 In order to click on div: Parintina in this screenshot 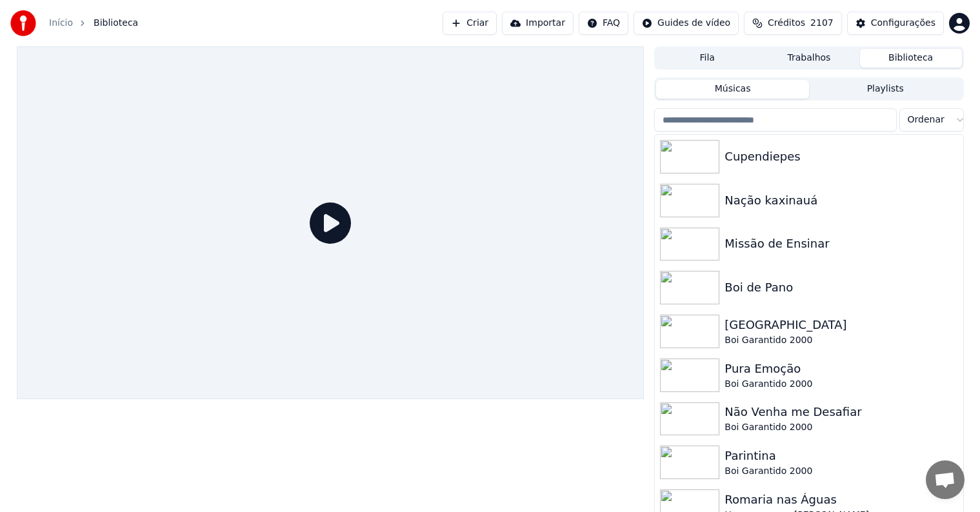, I will do `click(841, 456)`.